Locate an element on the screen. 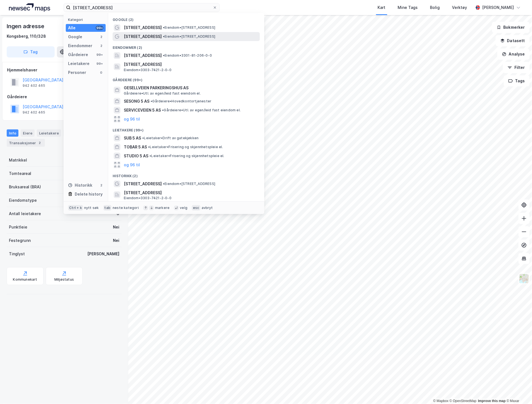  button: Filter is located at coordinates (516, 67).